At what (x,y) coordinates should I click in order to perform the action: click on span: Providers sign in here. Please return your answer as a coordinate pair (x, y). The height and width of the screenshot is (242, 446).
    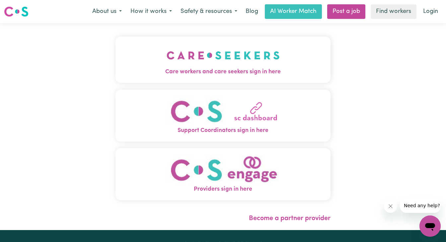
    Looking at the image, I should click on (223, 190).